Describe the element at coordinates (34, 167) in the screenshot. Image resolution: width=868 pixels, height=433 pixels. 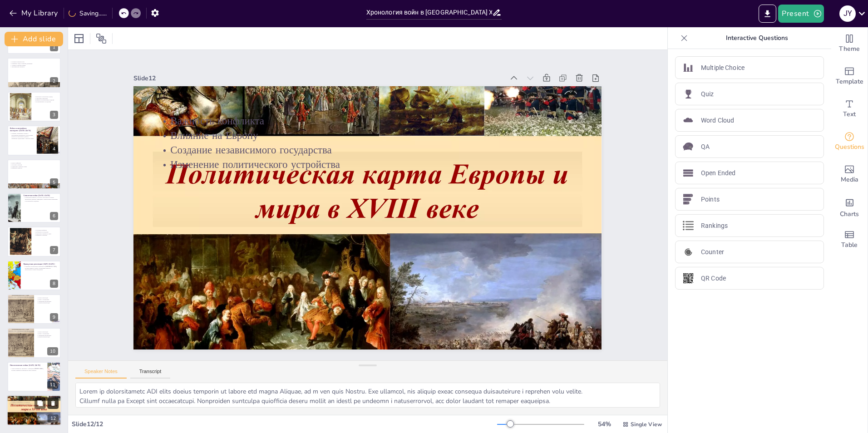
I see `p: Подписание Аахенского мира` at that location.